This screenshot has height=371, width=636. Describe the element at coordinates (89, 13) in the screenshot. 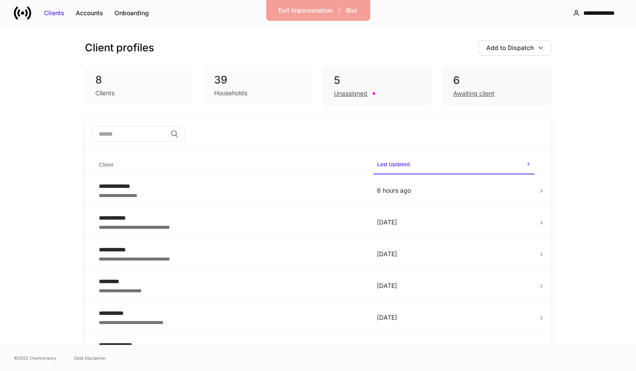

I see `div: Accounts` at that location.